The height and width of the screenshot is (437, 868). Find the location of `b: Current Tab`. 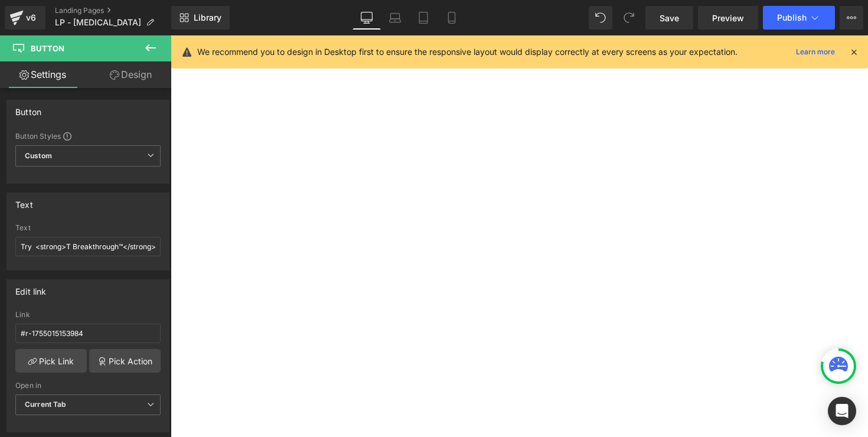

b: Current Tab is located at coordinates (46, 404).